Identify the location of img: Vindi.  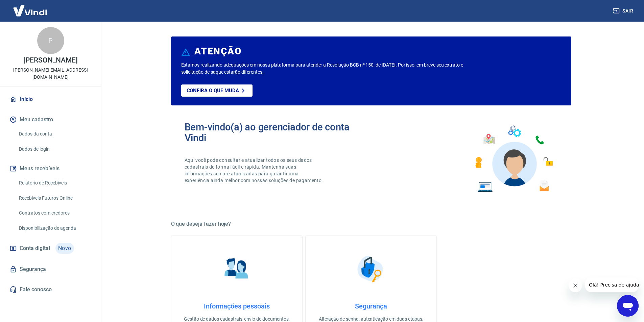
(30, 10).